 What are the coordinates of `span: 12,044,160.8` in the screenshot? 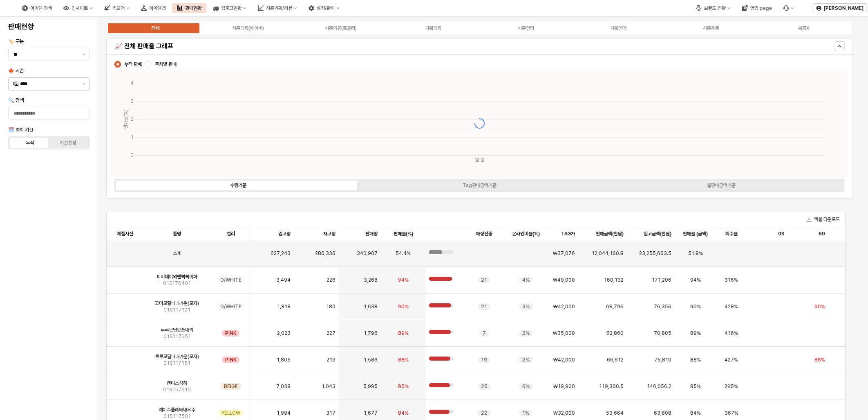 It's located at (608, 253).